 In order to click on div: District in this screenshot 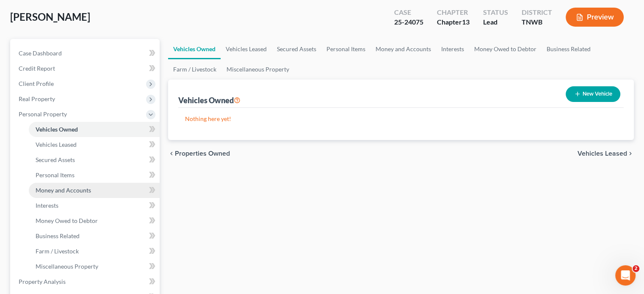, I will do `click(537, 13)`.